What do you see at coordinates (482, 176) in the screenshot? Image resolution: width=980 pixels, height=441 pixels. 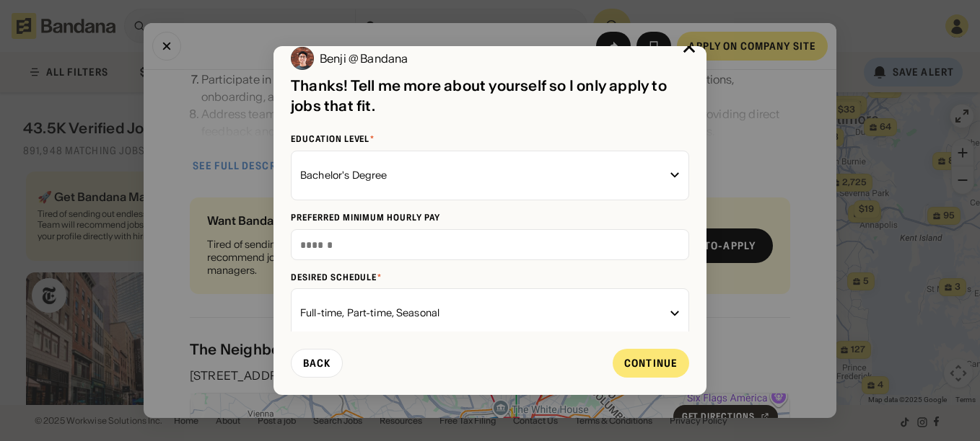 I see `div: Bachelor's Degree` at bounding box center [482, 176].